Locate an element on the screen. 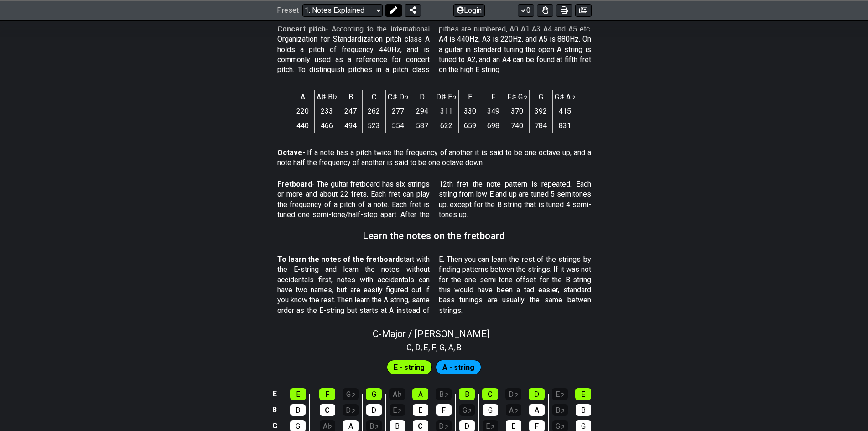 The image size is (868, 431). button: Login is located at coordinates (469, 10).